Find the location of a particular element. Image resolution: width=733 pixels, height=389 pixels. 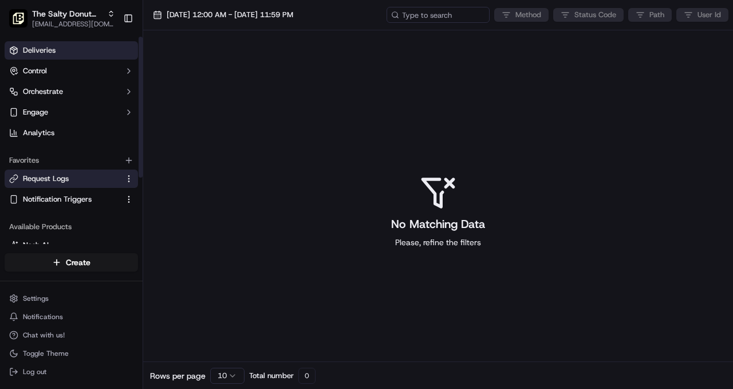

div: Available Products is located at coordinates (71, 227).